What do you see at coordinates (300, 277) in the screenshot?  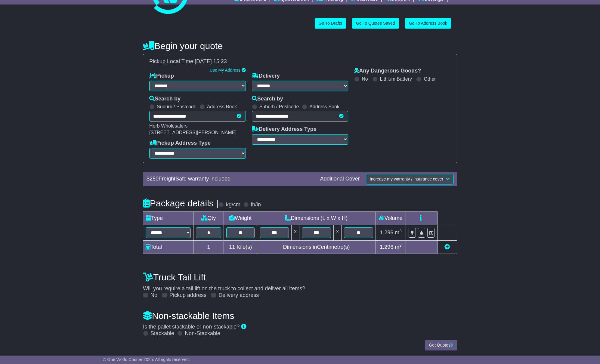 I see `h4: Truck Tail Lift` at bounding box center [300, 277].